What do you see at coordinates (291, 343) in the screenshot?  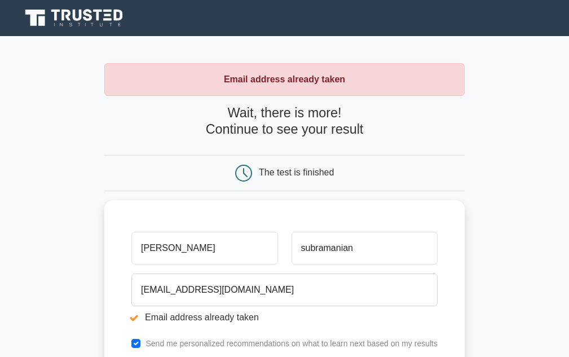 I see `label: Send me personalized recommendations on what to learn next based on my results` at bounding box center [291, 343].